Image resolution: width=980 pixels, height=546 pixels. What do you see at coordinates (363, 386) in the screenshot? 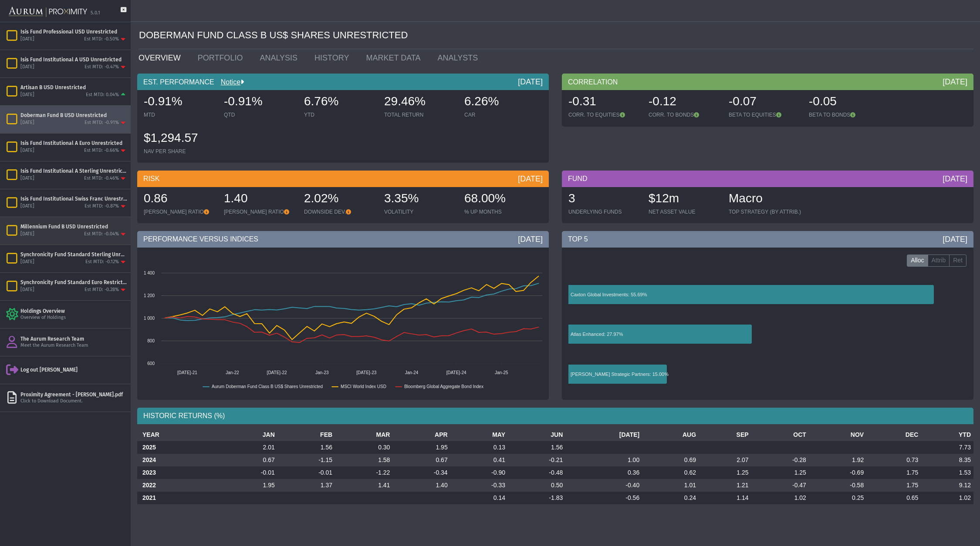
I see `text: MSCI World Index USD` at bounding box center [363, 386].